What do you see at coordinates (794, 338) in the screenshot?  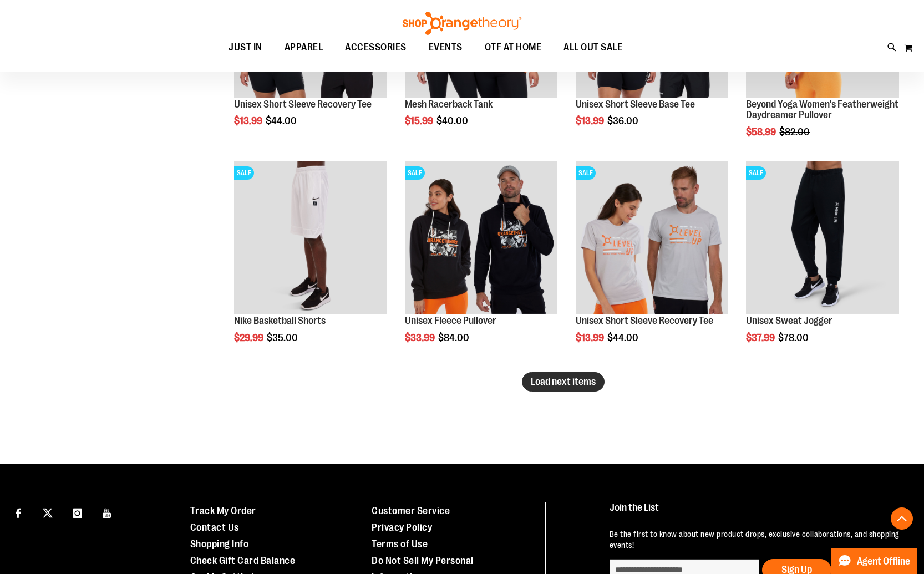 I see `span: $78.00` at bounding box center [794, 338].